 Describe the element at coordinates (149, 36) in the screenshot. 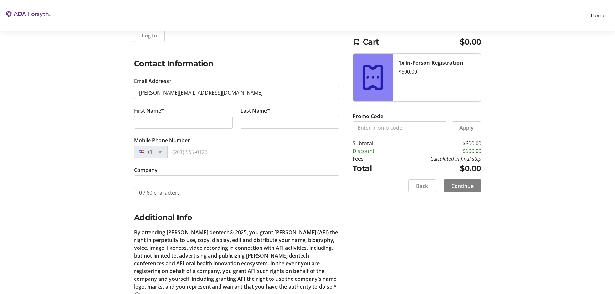

I see `button: Log In` at that location.